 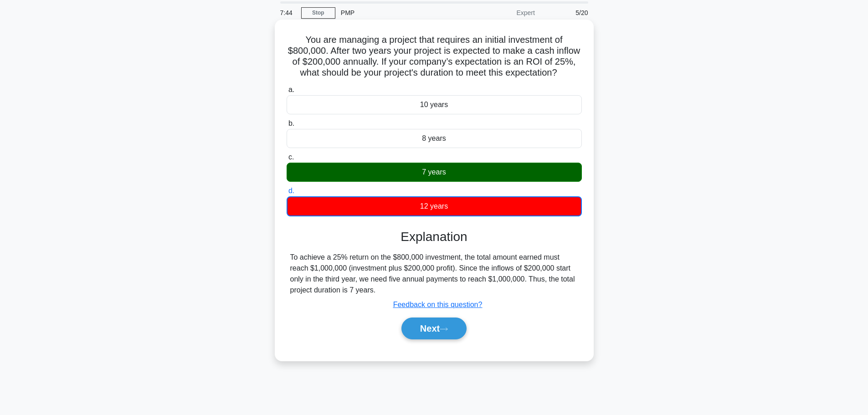 What do you see at coordinates (434, 237) in the screenshot?
I see `h3: Explanation` at bounding box center [434, 237].